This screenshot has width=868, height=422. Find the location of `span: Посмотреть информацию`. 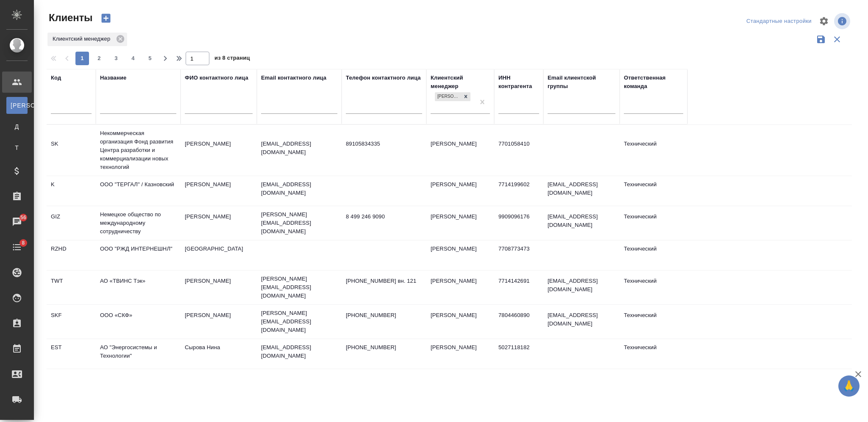

span: Посмотреть информацию is located at coordinates (843, 21).